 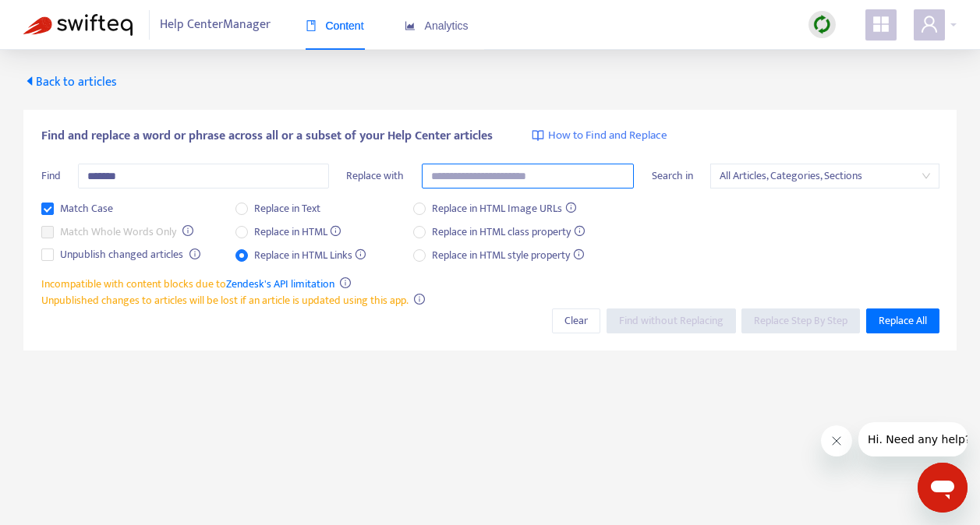 What do you see at coordinates (599, 136) in the screenshot?
I see `a: How to Find and Replace` at bounding box center [599, 136].